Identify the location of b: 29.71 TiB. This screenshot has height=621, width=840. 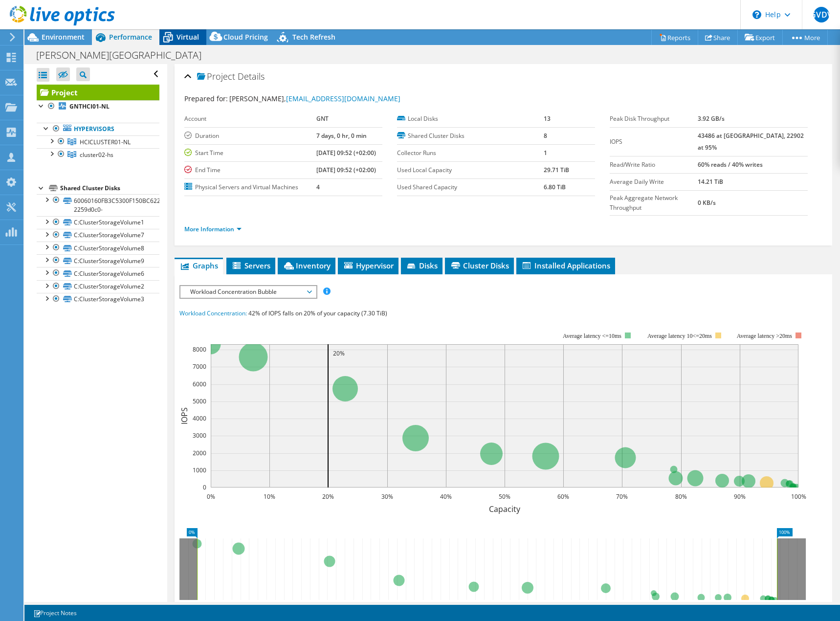
(557, 170).